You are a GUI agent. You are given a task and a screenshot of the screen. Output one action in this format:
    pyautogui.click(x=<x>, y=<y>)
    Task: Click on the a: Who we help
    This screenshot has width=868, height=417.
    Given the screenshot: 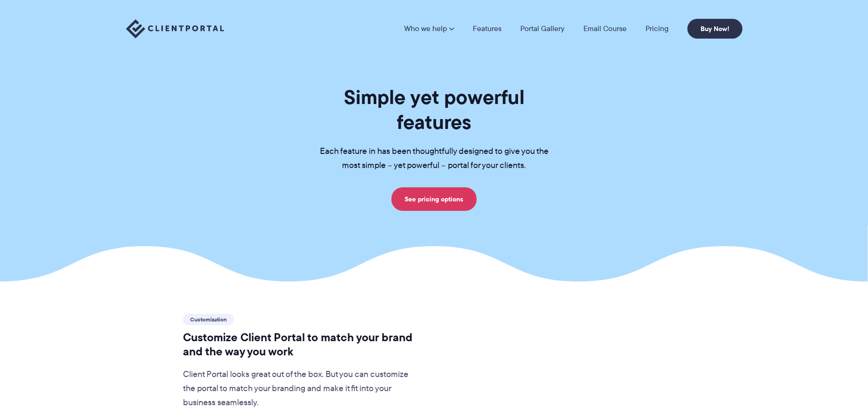 What is the action you would take?
    pyautogui.click(x=429, y=29)
    